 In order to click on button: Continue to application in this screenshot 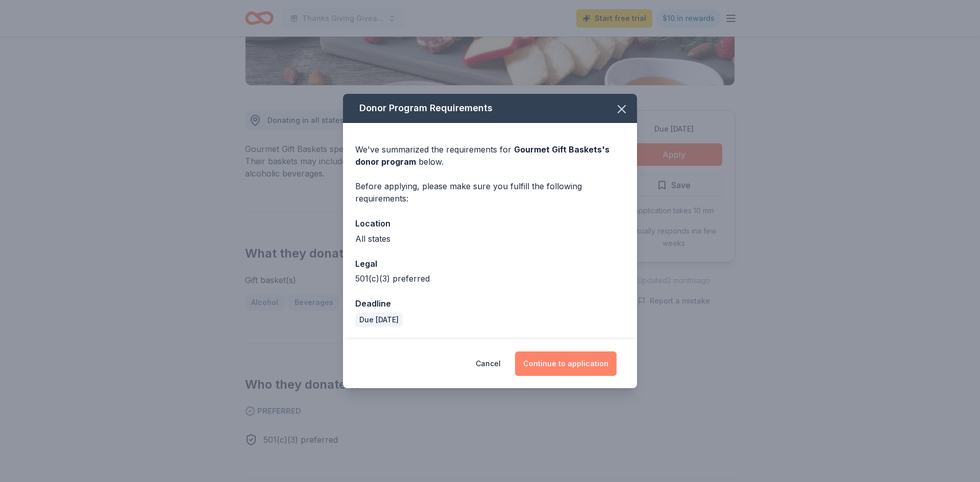, I will do `click(565, 364)`.